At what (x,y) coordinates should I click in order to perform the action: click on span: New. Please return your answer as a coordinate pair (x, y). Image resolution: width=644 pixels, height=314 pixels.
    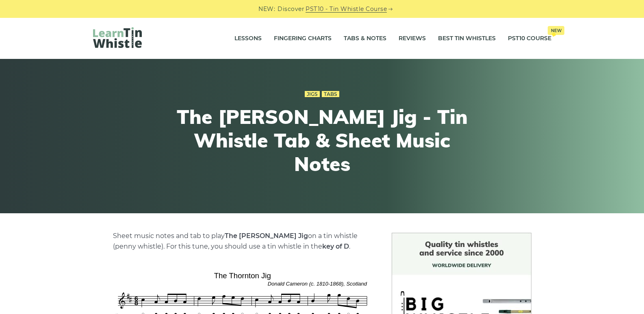
    Looking at the image, I should click on (555, 30).